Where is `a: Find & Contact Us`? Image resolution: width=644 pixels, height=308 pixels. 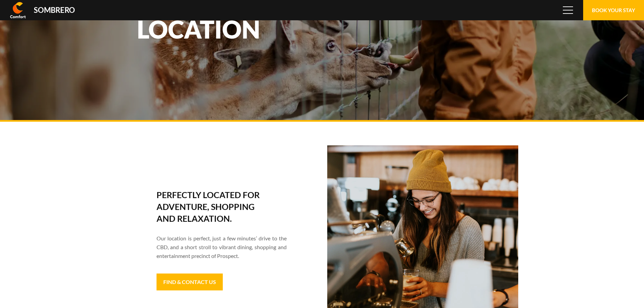 a: Find & Contact Us is located at coordinates (189, 282).